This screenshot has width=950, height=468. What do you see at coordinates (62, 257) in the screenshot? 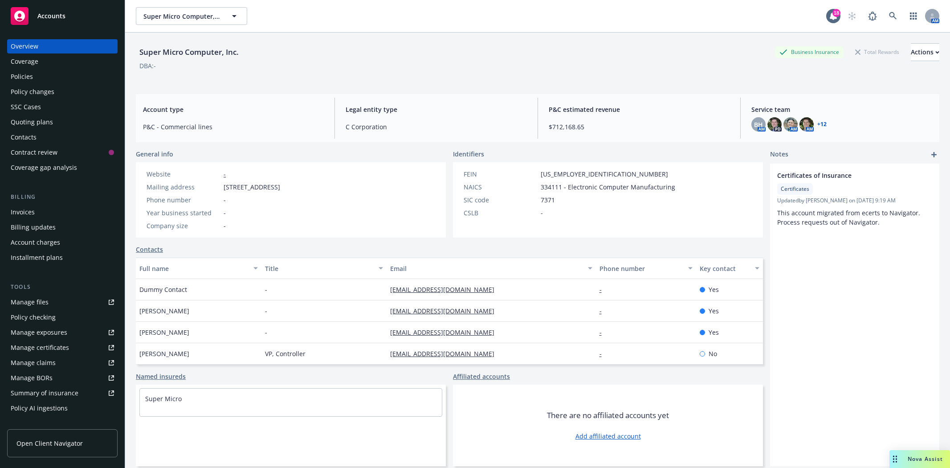
I see `a: Installment plans` at bounding box center [62, 257].